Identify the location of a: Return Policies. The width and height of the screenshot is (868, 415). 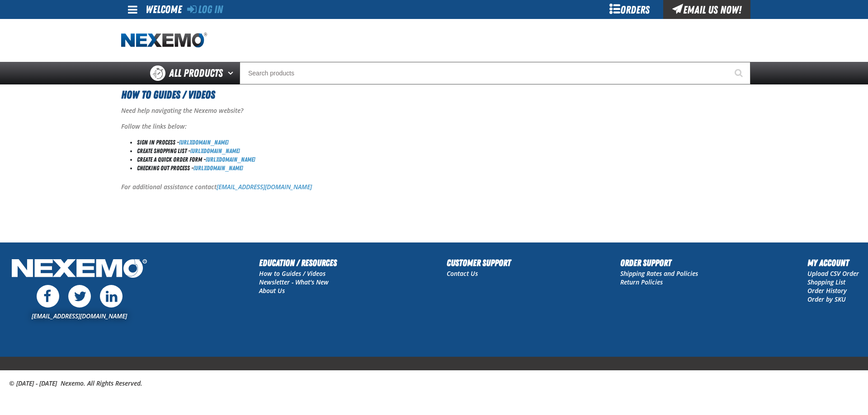
(641, 282).